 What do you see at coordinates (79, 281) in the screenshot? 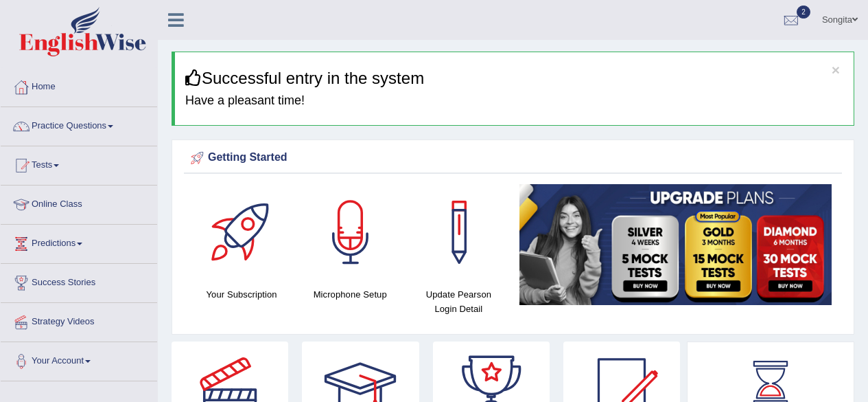
I see `a: Success Stories` at bounding box center [79, 281].